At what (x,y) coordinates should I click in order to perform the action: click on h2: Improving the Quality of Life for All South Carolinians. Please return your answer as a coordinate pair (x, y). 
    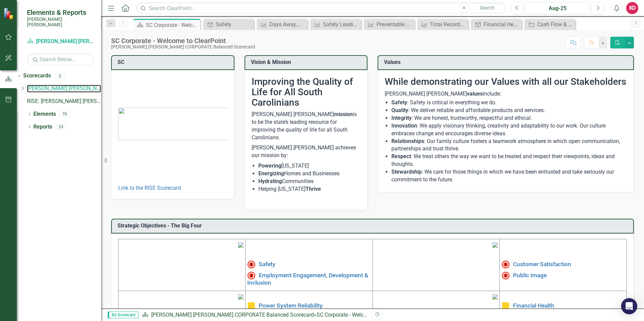
    Looking at the image, I should click on (306, 92).